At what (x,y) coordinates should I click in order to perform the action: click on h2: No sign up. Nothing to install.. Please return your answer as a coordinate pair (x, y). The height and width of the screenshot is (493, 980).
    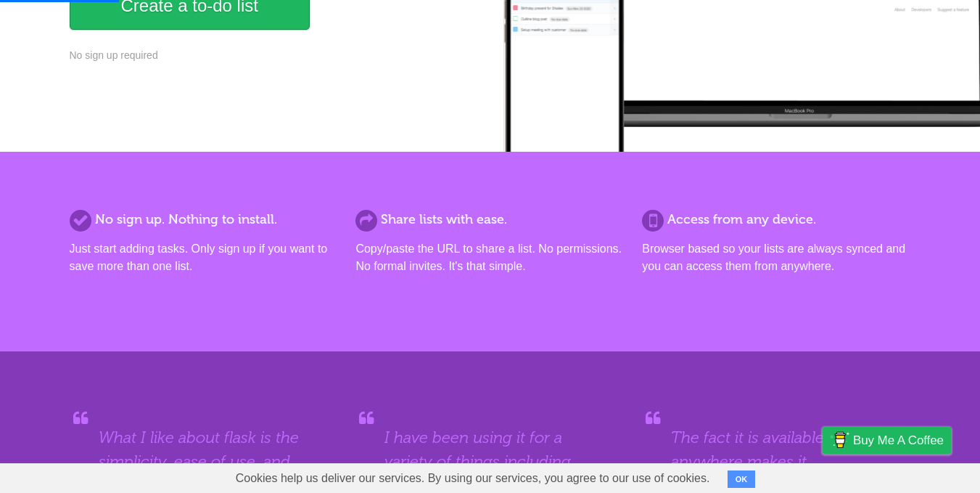
    Looking at the image, I should click on (204, 219).